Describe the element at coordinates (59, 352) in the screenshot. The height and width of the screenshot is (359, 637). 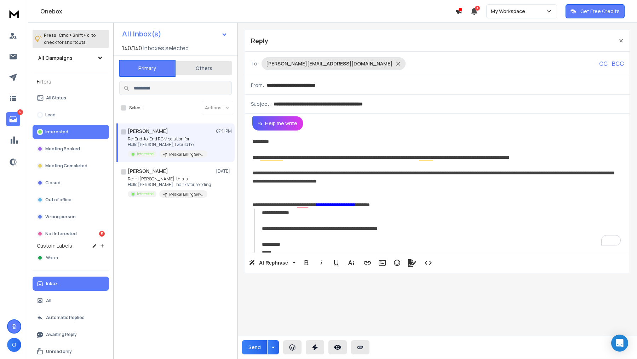
I see `p: Unread only` at that location.